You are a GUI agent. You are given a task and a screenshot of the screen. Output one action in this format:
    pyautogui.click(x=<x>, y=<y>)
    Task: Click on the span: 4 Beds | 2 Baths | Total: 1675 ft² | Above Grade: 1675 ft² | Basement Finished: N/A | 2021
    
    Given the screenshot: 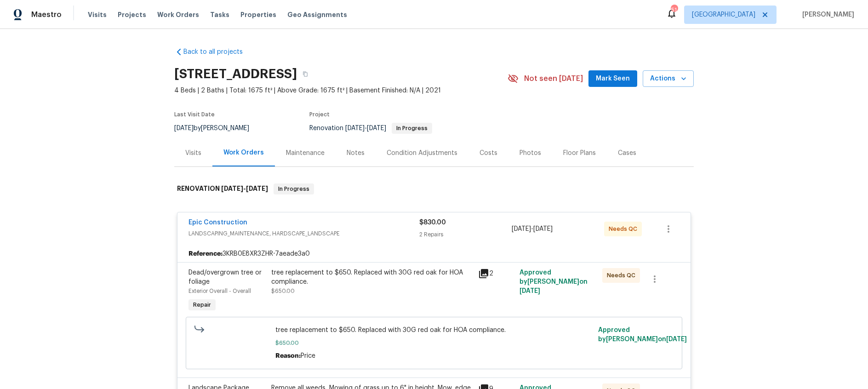 What is the action you would take?
    pyautogui.click(x=341, y=91)
    